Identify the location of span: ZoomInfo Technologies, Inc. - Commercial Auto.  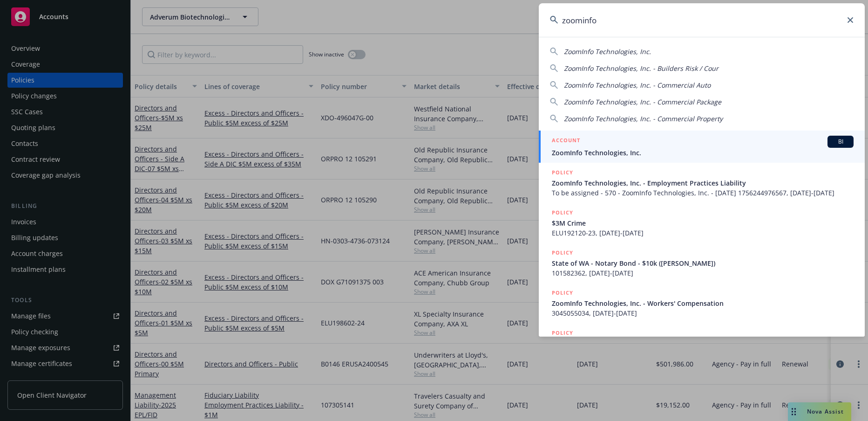
(638, 85).